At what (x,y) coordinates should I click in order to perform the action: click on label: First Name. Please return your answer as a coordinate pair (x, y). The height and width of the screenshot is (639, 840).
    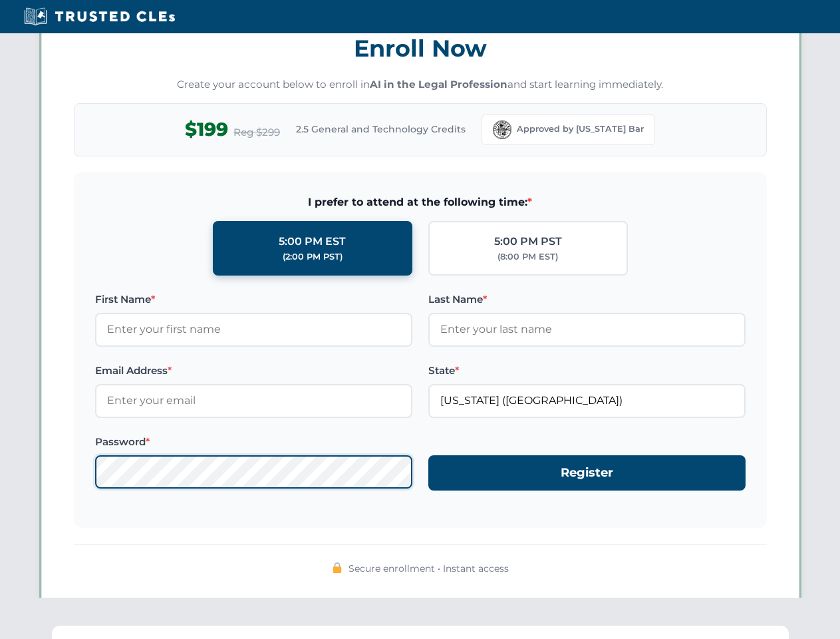
    Looking at the image, I should click on (254, 300).